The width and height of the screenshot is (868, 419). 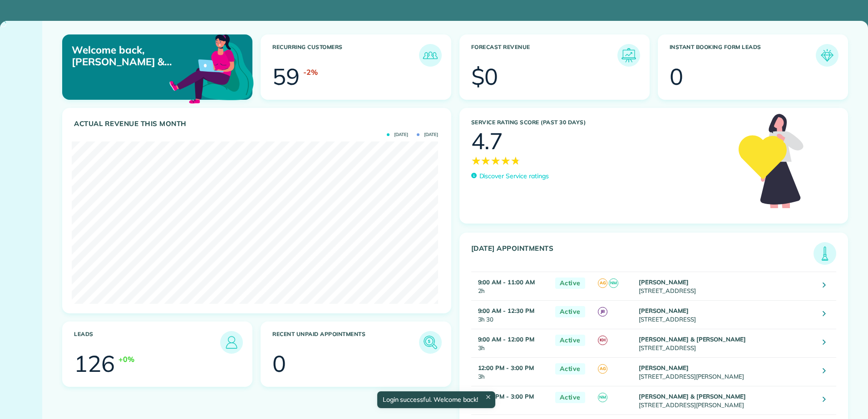 What do you see at coordinates (232, 342) in the screenshot?
I see `img: icon_leads-1bed01f49abd5b7fead27621c3d59655bb73ed531f8eeb49469d10e621d6b896.png` at bounding box center [232, 342].